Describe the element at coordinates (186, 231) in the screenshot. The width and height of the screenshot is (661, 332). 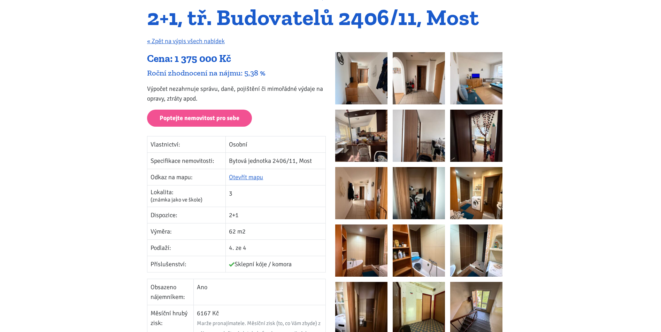
I see `td: Výměra:` at that location.